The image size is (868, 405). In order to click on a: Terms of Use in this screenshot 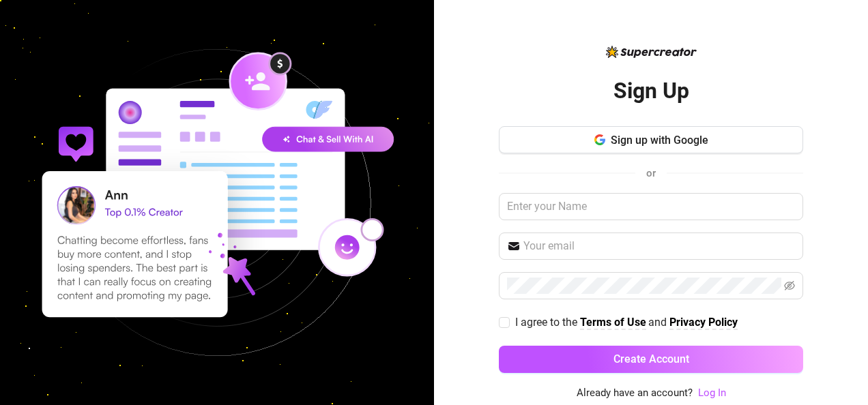, I will do `click(612, 323)`.